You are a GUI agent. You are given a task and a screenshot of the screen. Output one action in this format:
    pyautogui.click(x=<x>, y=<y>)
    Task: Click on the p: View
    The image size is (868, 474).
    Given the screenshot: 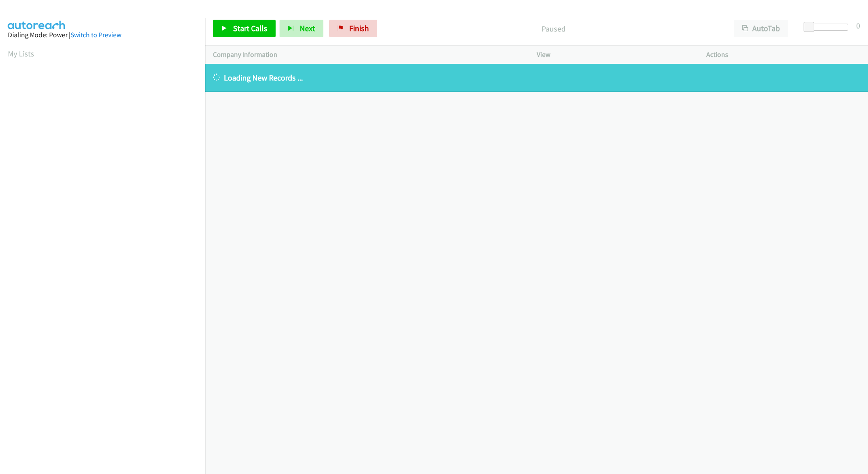 What is the action you would take?
    pyautogui.click(x=613, y=55)
    